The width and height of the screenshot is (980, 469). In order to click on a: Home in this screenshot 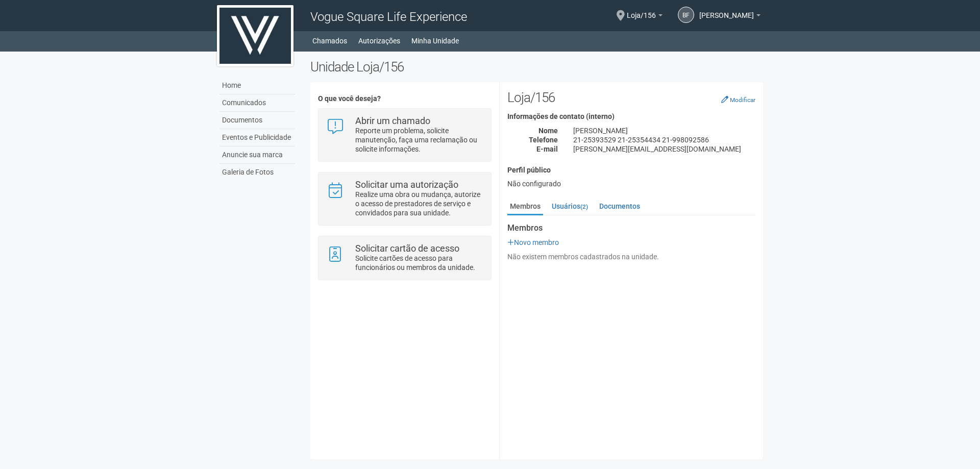, I will do `click(257, 86)`.